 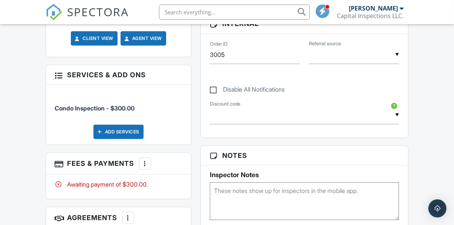 I want to click on div: Open Intercom Messenger, so click(x=438, y=208).